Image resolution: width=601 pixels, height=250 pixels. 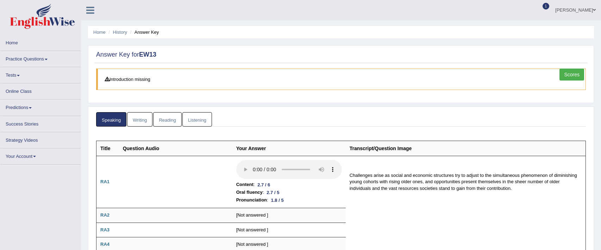 What do you see at coordinates (105, 215) in the screenshot?
I see `b: RA2` at bounding box center [105, 215].